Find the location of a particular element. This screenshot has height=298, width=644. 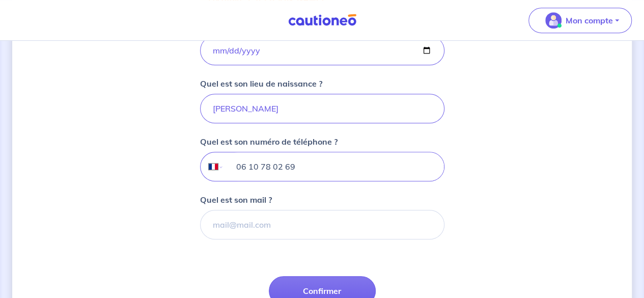

button: illu_account_valid_menu.svgMon compte is located at coordinates (580, 20).